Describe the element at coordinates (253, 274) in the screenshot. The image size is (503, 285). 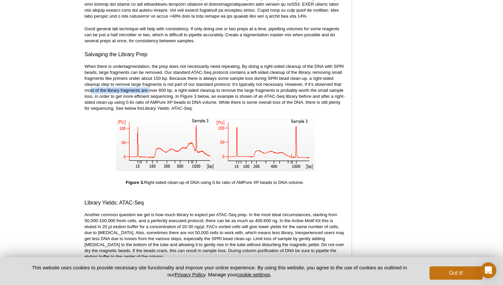
I see `button: cookie settings` at that location.